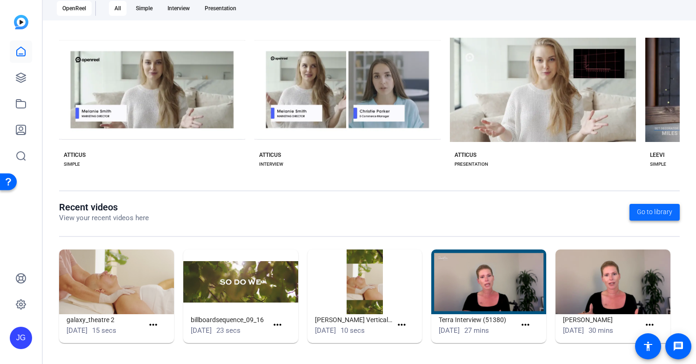  I want to click on h1: billboardsequence_09_16, so click(229, 320).